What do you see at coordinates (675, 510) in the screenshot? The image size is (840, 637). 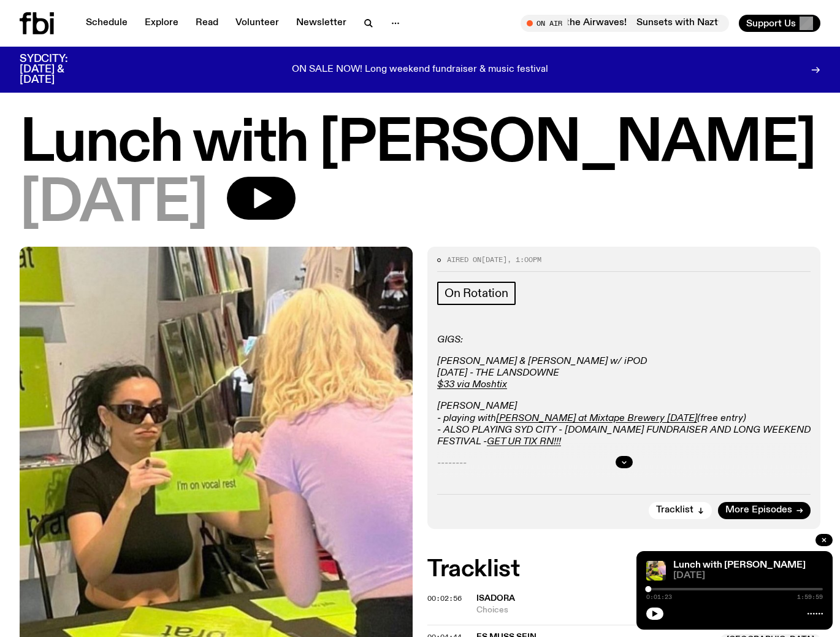 I see `span: Tracklist` at bounding box center [675, 510].